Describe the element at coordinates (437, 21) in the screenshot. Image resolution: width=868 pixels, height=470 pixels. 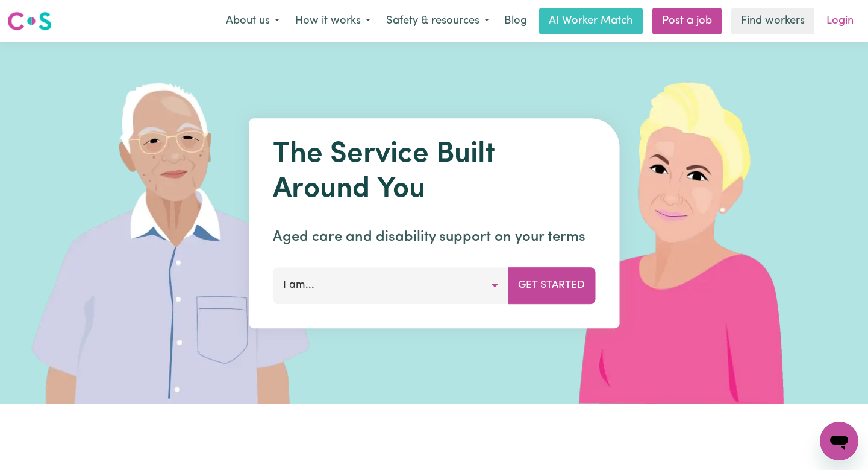
I see `button: Safety & resources` at that location.